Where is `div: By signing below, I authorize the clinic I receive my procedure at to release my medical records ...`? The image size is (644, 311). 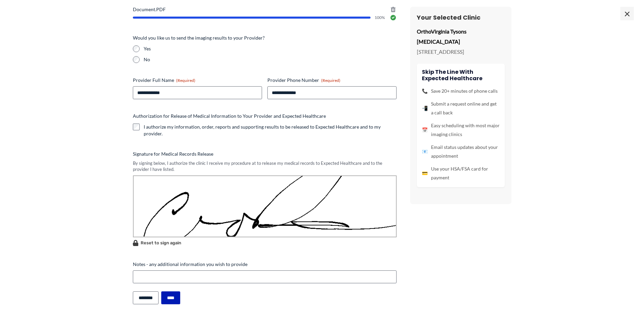
div: By signing below, I authorize the clinic I receive my procedure at to release my medical records ... is located at coordinates (265, 166).